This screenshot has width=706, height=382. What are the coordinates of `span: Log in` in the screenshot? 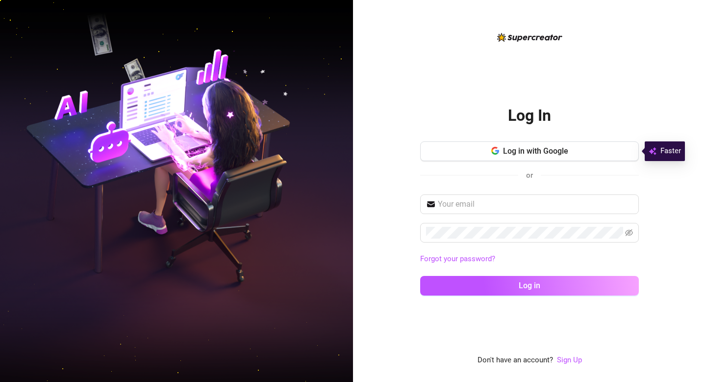 It's located at (530, 285).